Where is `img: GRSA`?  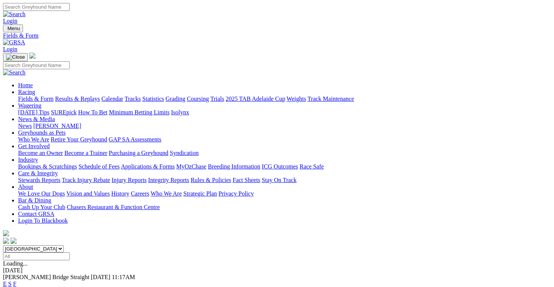 img: GRSA is located at coordinates (14, 43).